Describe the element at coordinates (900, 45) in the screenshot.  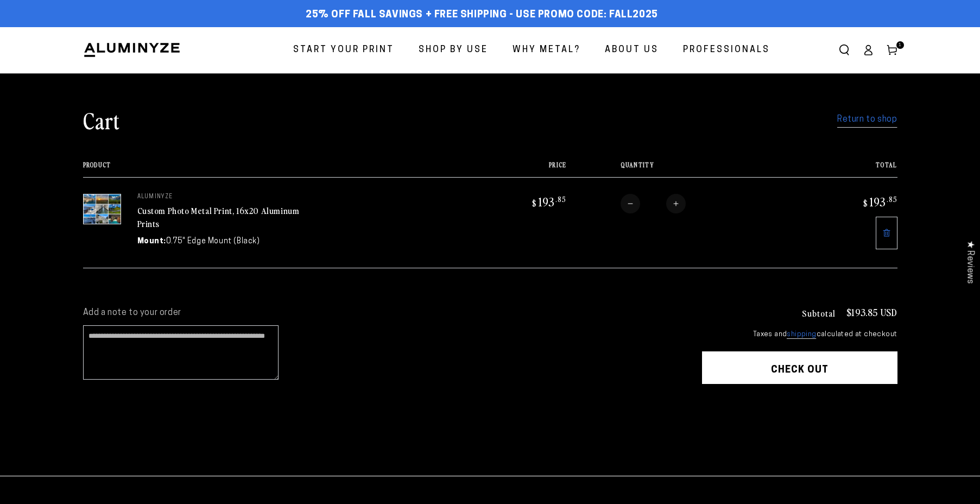
I see `span: 1` at that location.